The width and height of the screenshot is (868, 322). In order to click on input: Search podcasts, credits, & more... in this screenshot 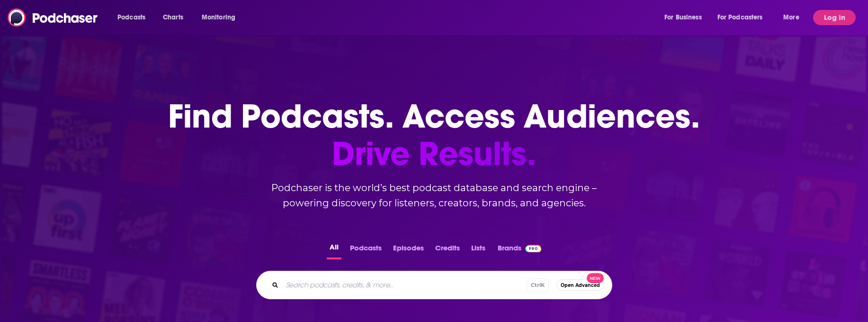, I will do `click(404, 285)`.